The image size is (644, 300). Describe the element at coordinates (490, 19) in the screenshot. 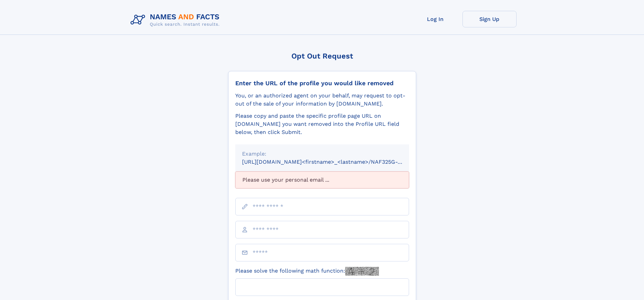

I see `a: Sign Up` at that location.